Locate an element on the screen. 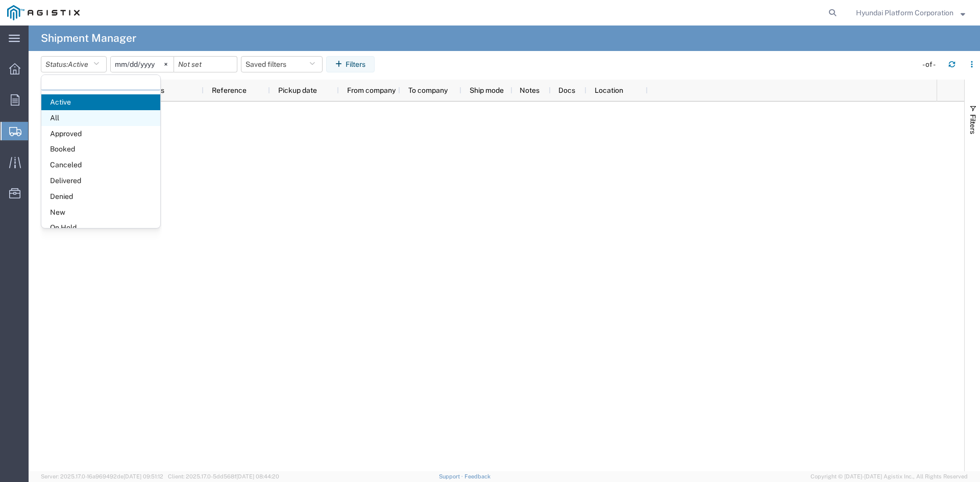 The image size is (980, 482). span: To company is located at coordinates (428, 90).